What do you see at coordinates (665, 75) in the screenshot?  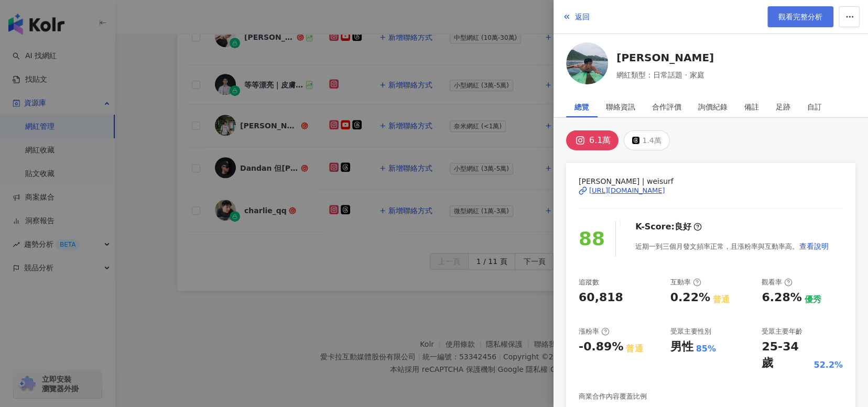 I see `span: 網紅類型：日常話題 · 家庭` at bounding box center [665, 75].